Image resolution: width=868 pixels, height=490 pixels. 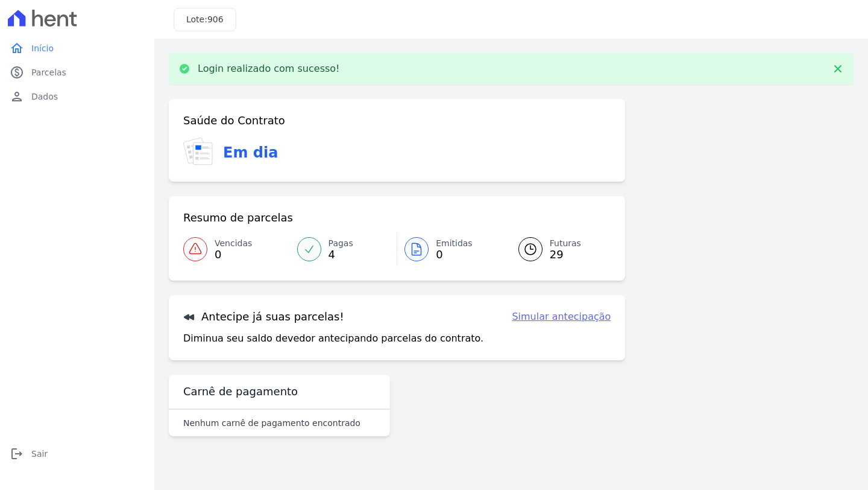 What do you see at coordinates (565, 243) in the screenshot?
I see `span: Futuras` at bounding box center [565, 243].